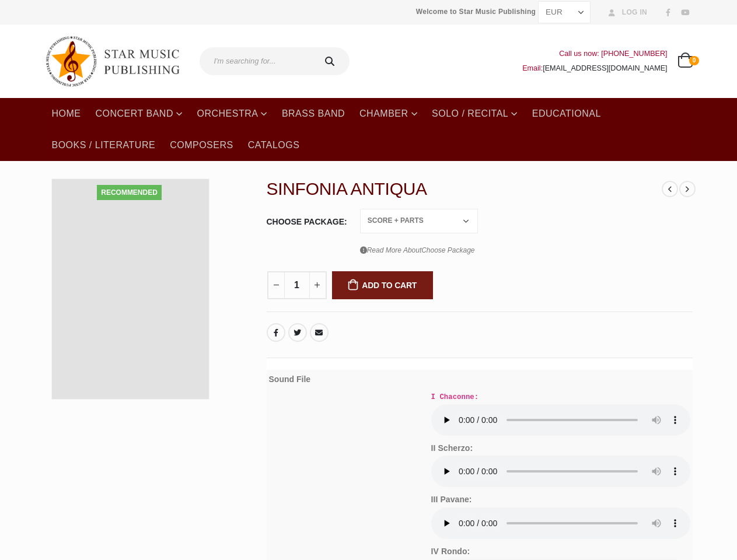 The width and height of the screenshot is (737, 560). I want to click on a: Catalogs, so click(274, 146).